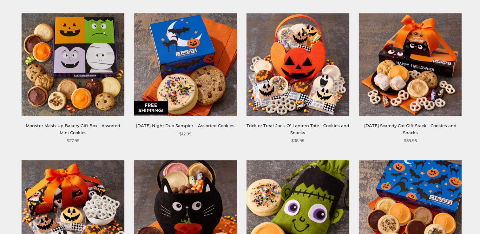 This screenshot has width=480, height=234. What do you see at coordinates (298, 141) in the screenshot?
I see `span: $38.95` at bounding box center [298, 141].